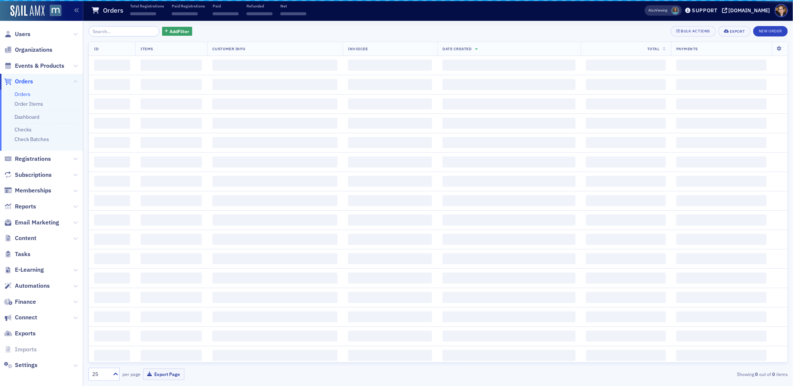 This screenshot has width=793, height=386. What do you see at coordinates (28, 159) in the screenshot?
I see `a: Registrations` at bounding box center [28, 159].